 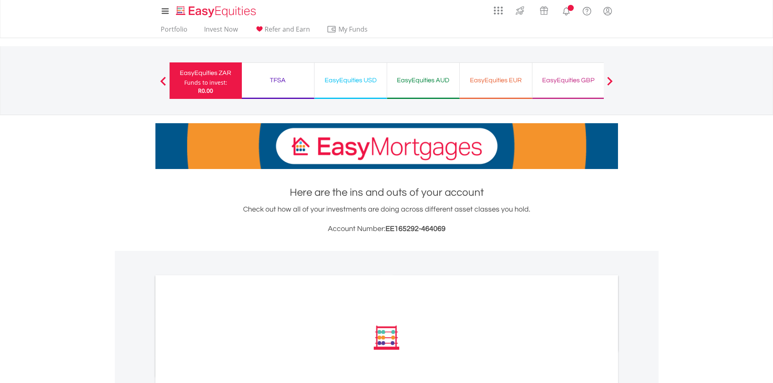 I want to click on div: EasyEquities USD, so click(x=350, y=80).